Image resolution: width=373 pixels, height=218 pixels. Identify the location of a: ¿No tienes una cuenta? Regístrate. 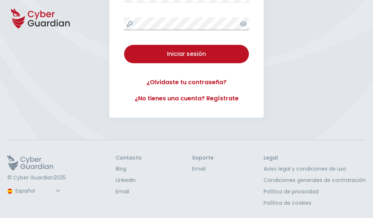
(187, 98).